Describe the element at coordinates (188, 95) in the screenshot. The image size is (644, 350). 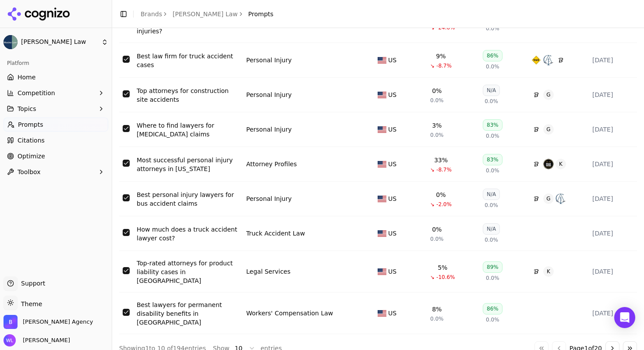
I see `a: Top attorneys for construction site accidents` at that location.